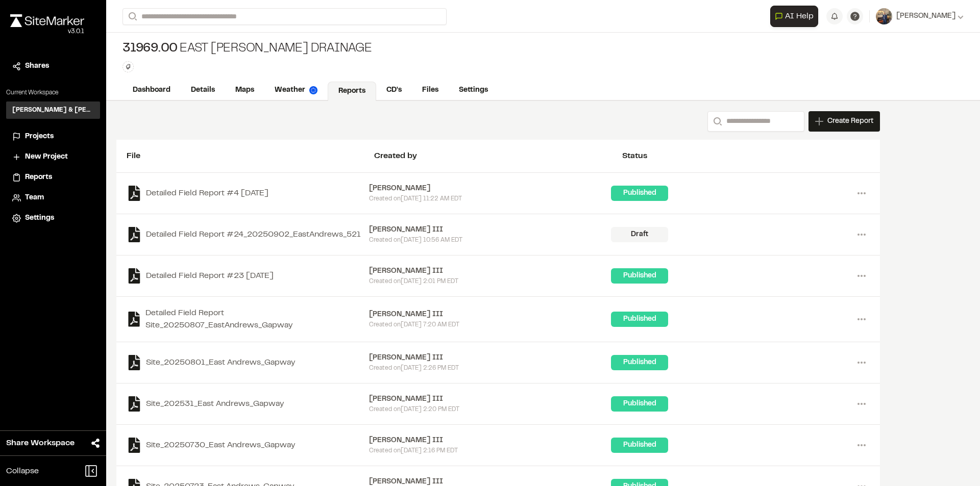 This screenshot has height=486, width=980. What do you see at coordinates (53, 67) in the screenshot?
I see `a: Shares` at bounding box center [53, 67].